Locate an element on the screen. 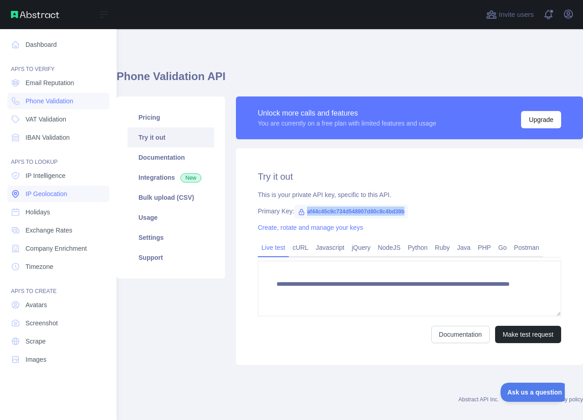 The image size is (583, 420). span: IP Intelligence is located at coordinates (46, 176).